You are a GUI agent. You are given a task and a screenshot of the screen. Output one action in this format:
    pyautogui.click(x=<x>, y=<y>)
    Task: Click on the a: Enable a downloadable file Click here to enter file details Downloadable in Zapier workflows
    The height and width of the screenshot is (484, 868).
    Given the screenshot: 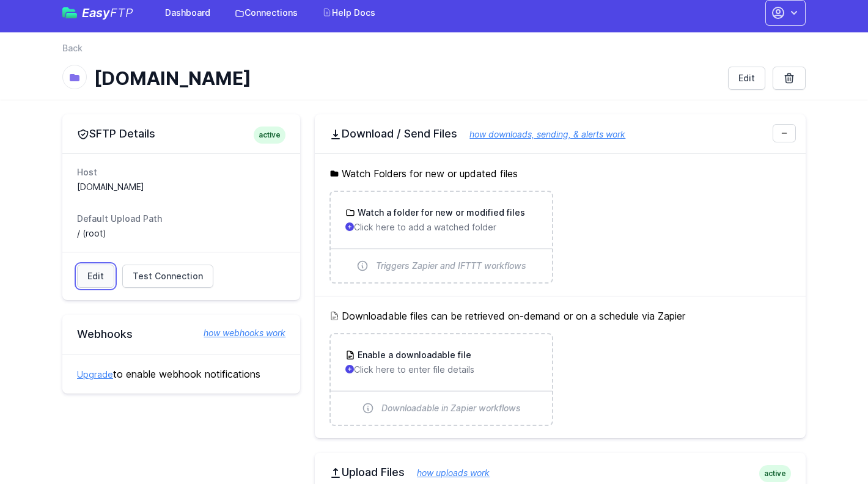 What is the action you would take?
    pyautogui.click(x=440, y=380)
    